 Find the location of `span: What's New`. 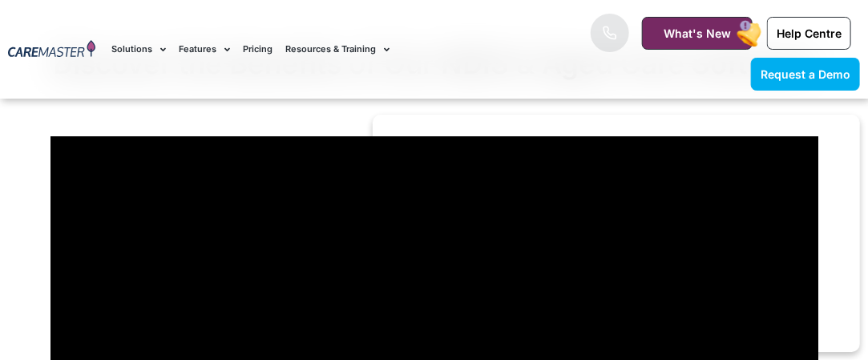

span: What's New is located at coordinates (697, 33).